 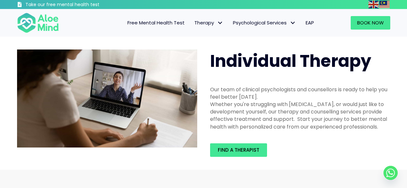 What do you see at coordinates (209, 23) in the screenshot?
I see `span: Therapy` at bounding box center [209, 23].